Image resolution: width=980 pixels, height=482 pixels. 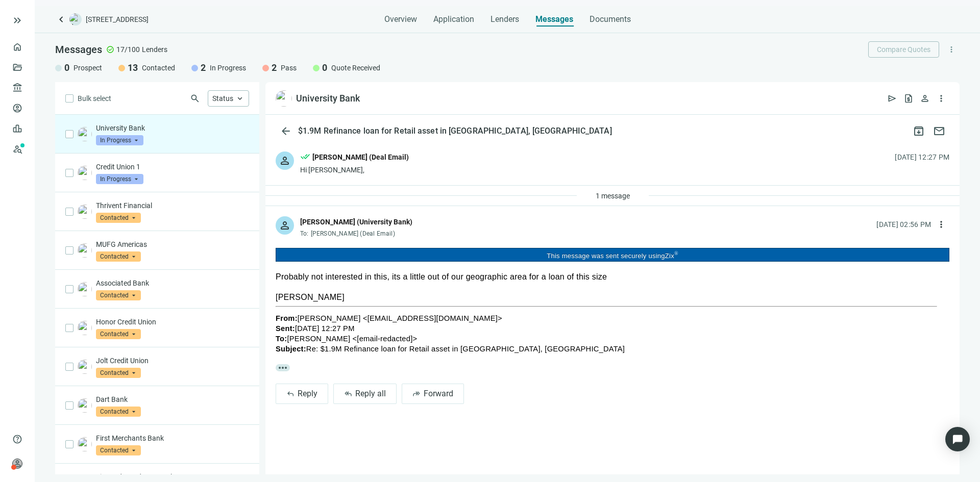 I want to click on span: 17/100, so click(x=128, y=49).